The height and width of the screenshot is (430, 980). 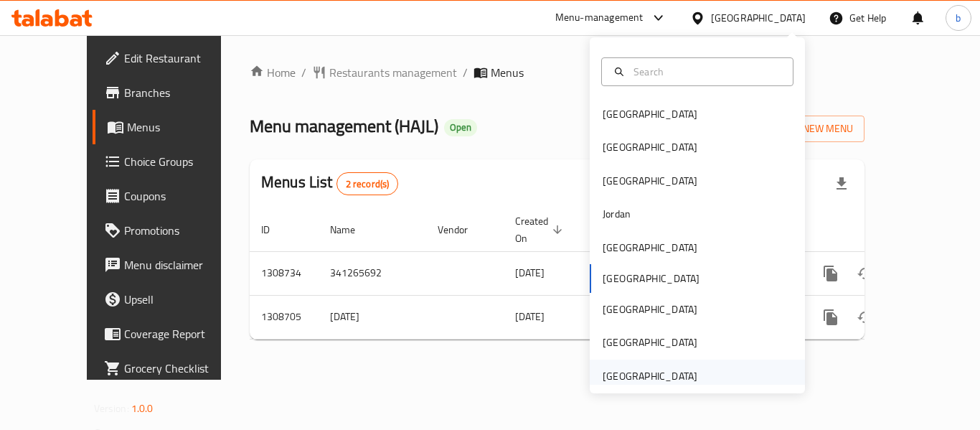 What do you see at coordinates (351, 230) in the screenshot?
I see `span: Name` at bounding box center [351, 230].